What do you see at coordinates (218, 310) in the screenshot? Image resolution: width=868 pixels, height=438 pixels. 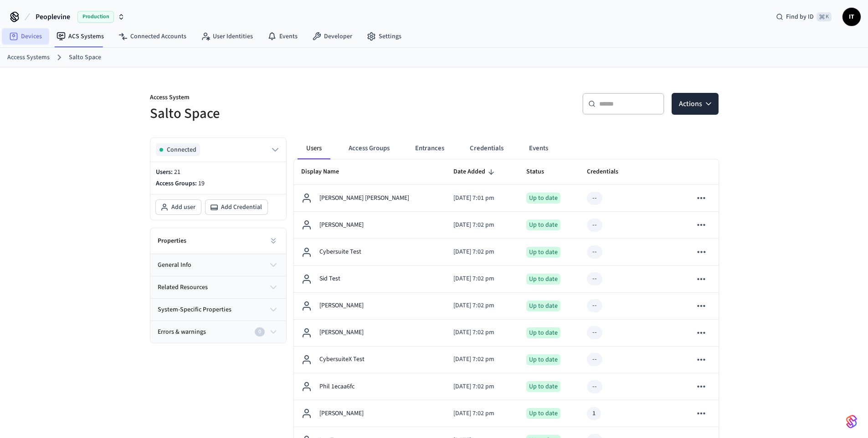 I see `button: system-specific properties` at bounding box center [218, 310].